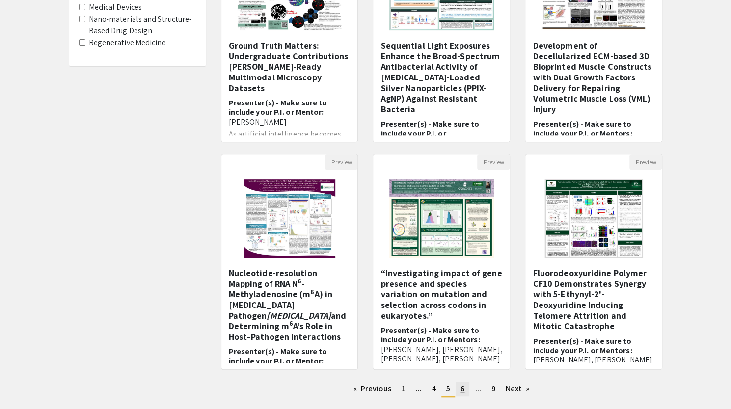  What do you see at coordinates (289, 219) in the screenshot?
I see `img: <p><span style="color: rgb(0, 0, 0);">Nucleotide-resolution Mapping of RNA N</span><sup style="co...` at bounding box center [289, 219].